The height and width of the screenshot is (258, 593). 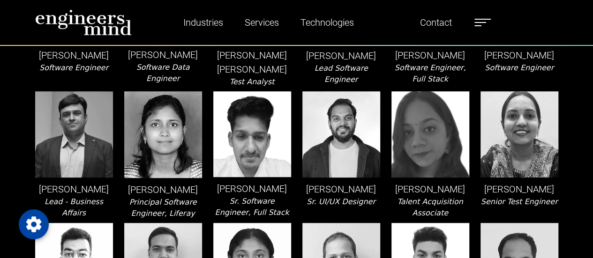 I want to click on i: Lead - Business Affairs, so click(x=74, y=207).